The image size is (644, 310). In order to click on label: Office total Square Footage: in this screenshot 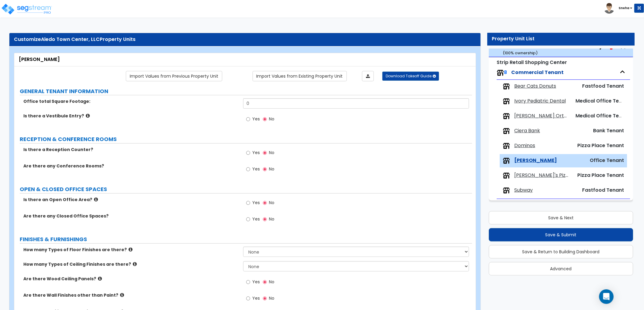, I will do `click(131, 101)`.